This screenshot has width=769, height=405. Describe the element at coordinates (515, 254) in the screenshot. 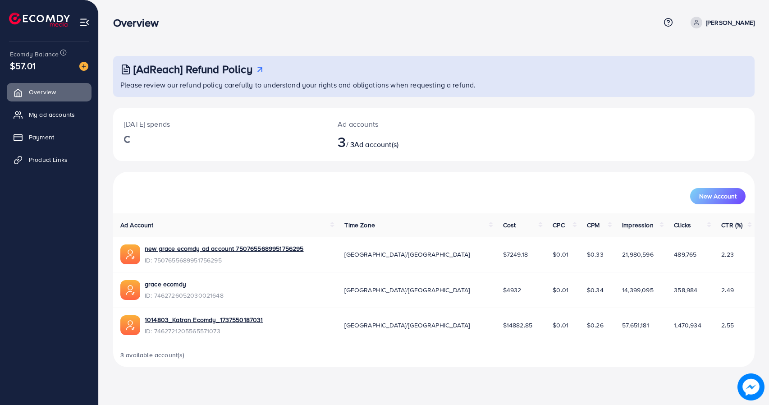

I see `span: $7249.18` at that location.